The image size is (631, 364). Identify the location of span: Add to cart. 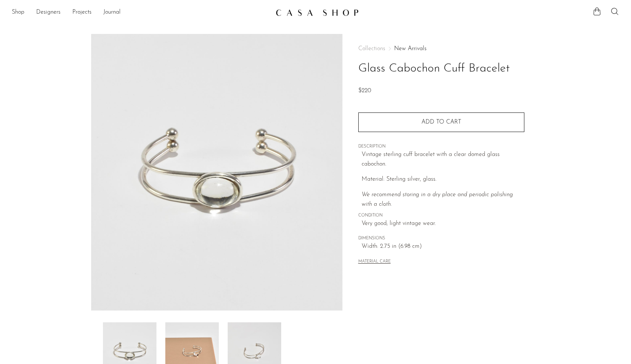
(441, 122).